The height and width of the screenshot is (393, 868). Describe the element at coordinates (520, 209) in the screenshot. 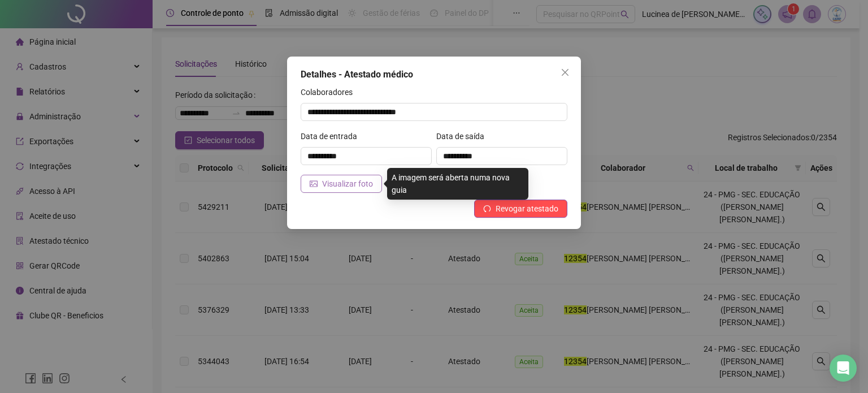

I see `button: Revogar atestado` at that location.